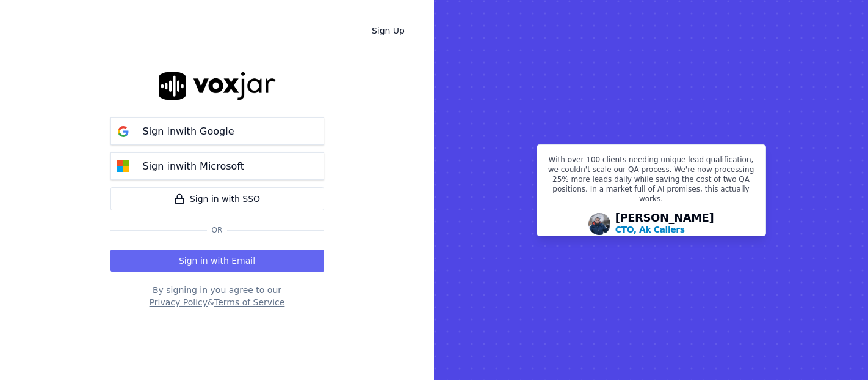 This screenshot has width=868, height=380. I want to click on p: Sign in with Microsoft, so click(194, 166).